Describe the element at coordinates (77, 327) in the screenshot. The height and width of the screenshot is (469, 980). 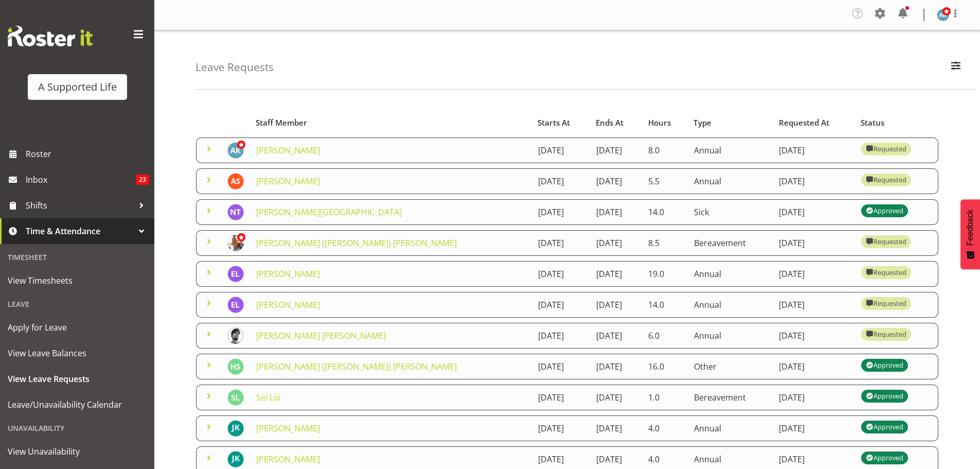
I see `a: Apply for Leave` at that location.